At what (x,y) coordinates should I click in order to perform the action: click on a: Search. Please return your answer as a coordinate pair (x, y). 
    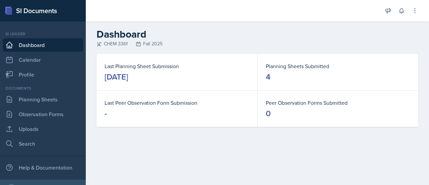
    Looking at the image, I should click on (43, 144).